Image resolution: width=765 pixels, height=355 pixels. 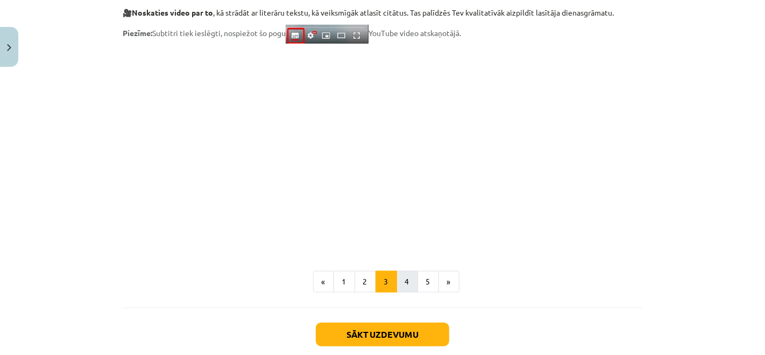 I want to click on strong: Noskaties video par to, so click(x=172, y=12).